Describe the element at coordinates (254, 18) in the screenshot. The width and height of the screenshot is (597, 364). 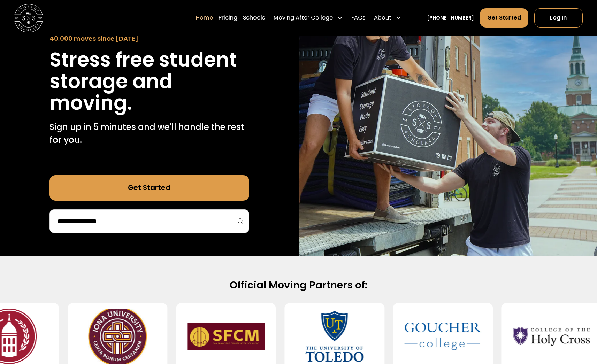
I see `a: Schools` at that location.